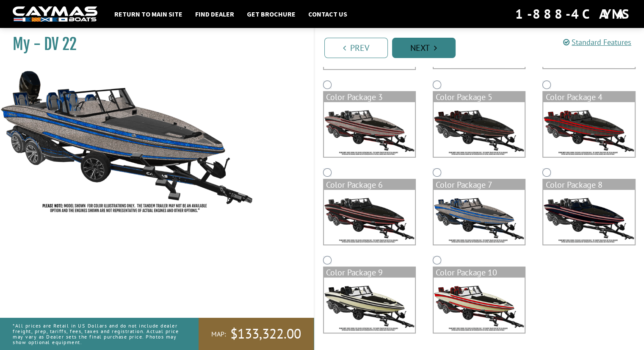 Image resolution: width=644 pixels, height=350 pixels. Describe the element at coordinates (369, 305) in the screenshot. I see `img: color_package_370.png` at that location.